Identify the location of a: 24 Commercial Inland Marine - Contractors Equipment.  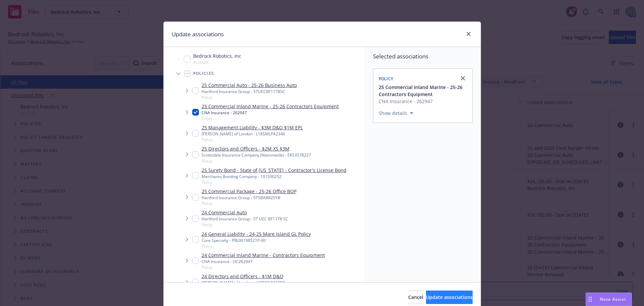
(264, 255).